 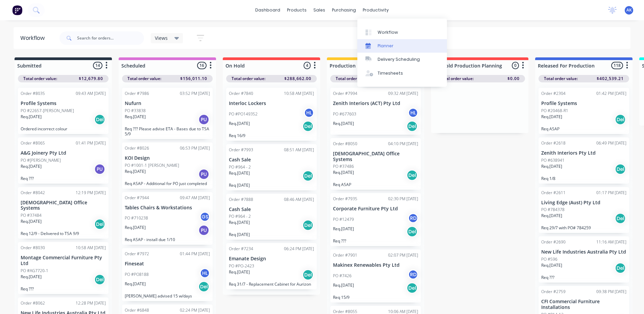 I want to click on p: Emanate Design, so click(x=271, y=259).